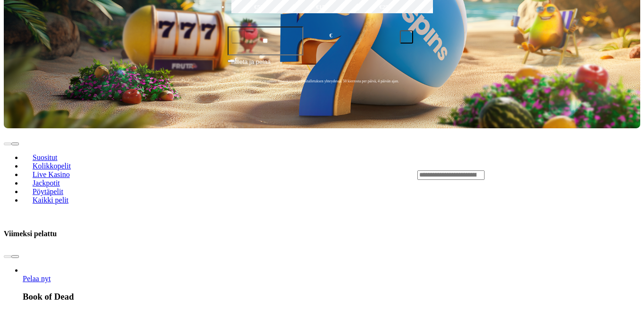  What do you see at coordinates (250, 66) in the screenshot?
I see `span: Talleta ja pelaa` at bounding box center [250, 66].